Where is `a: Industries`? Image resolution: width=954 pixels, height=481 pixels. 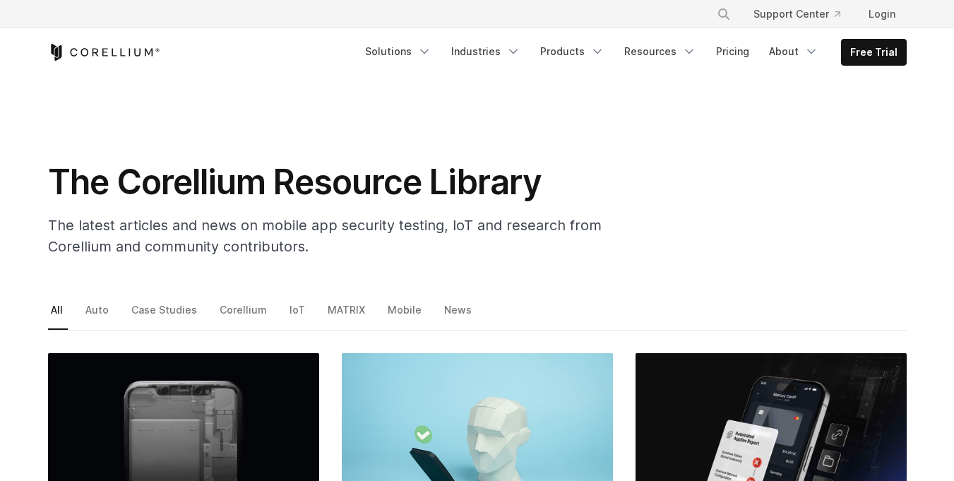
a: Industries is located at coordinates (486, 52).